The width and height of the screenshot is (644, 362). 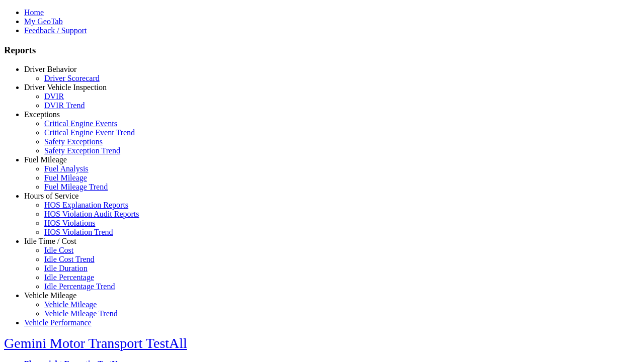 I want to click on a: Critical Engine Event Trend, so click(x=90, y=132).